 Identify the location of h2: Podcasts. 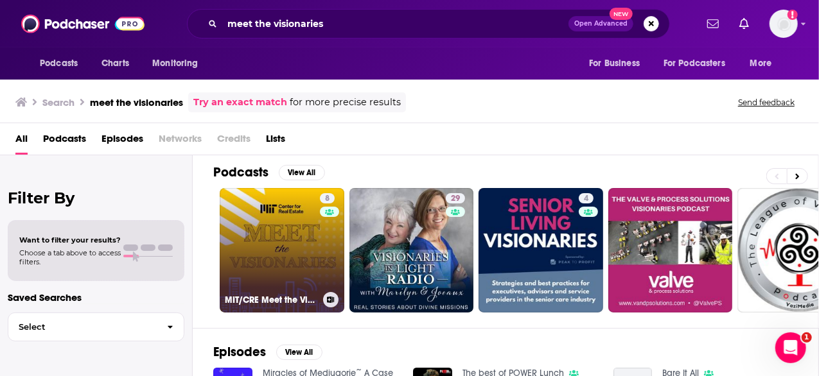
(241, 172).